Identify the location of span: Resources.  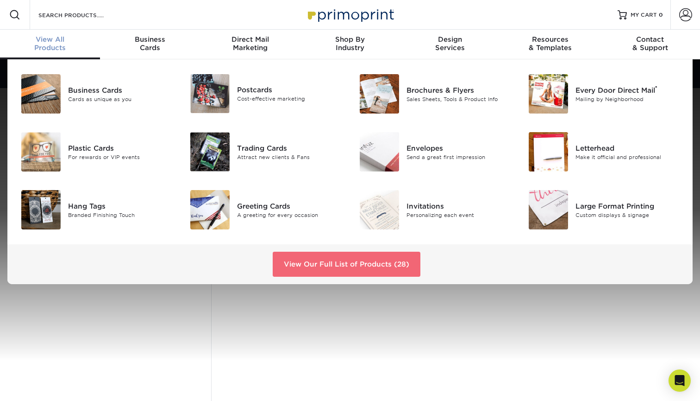
(550, 39).